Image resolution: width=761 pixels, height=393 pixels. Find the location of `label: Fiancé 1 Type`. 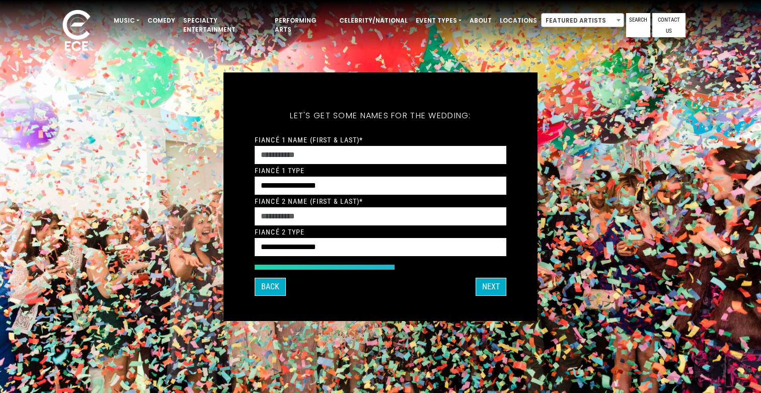

label: Fiancé 1 Type is located at coordinates (280, 171).